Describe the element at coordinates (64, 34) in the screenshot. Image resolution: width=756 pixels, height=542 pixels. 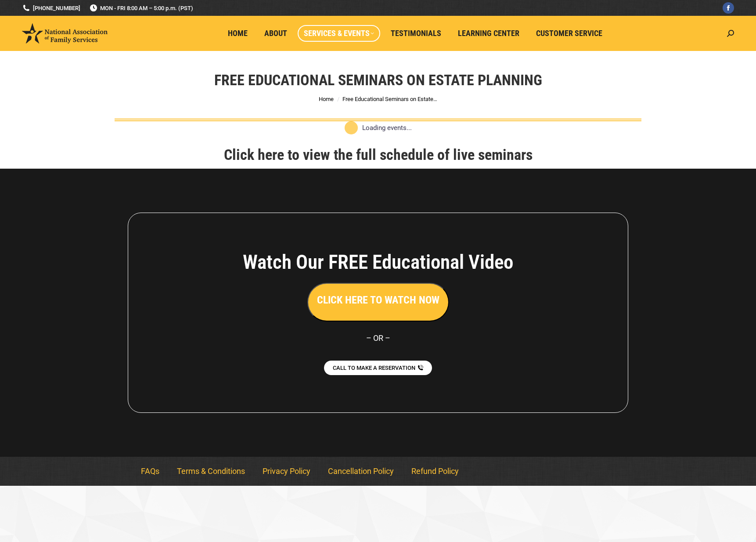
I see `img: National Association of Family Services` at that location.